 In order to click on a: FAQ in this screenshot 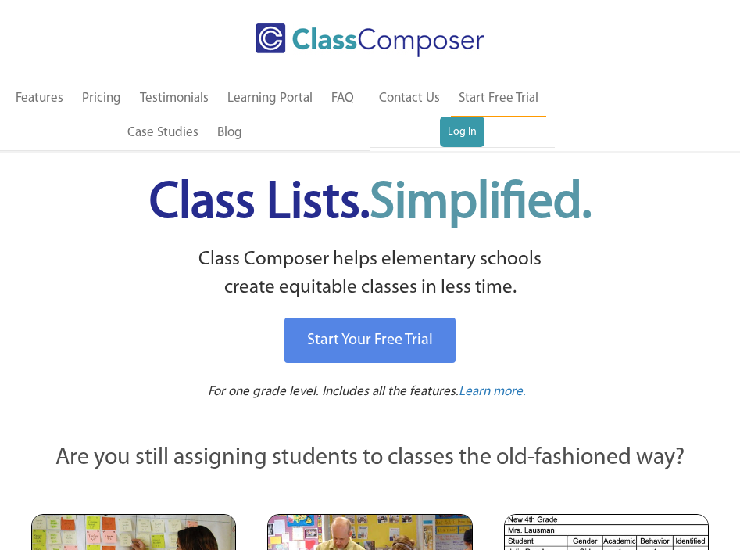, I will do `click(342, 99)`.